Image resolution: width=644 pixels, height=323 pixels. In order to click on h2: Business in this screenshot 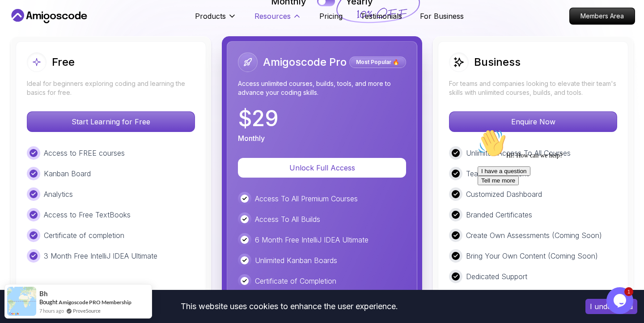, I will do `click(497, 62)`.